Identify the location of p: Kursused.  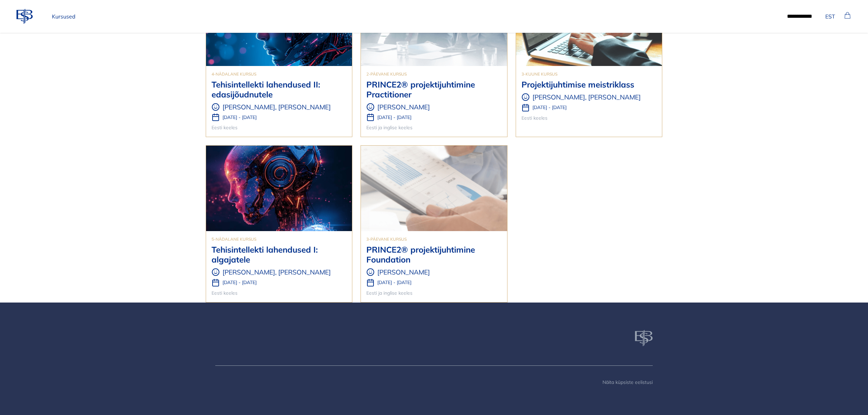
(63, 16).